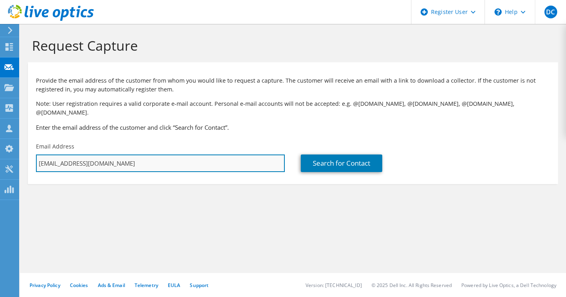 The image size is (566, 297). Describe the element at coordinates (111, 285) in the screenshot. I see `a: Ads & Email` at that location.